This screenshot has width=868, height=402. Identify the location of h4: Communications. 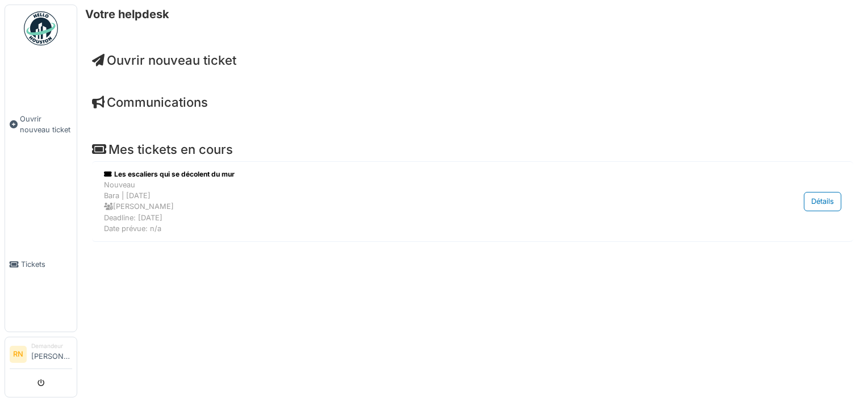
(473, 102).